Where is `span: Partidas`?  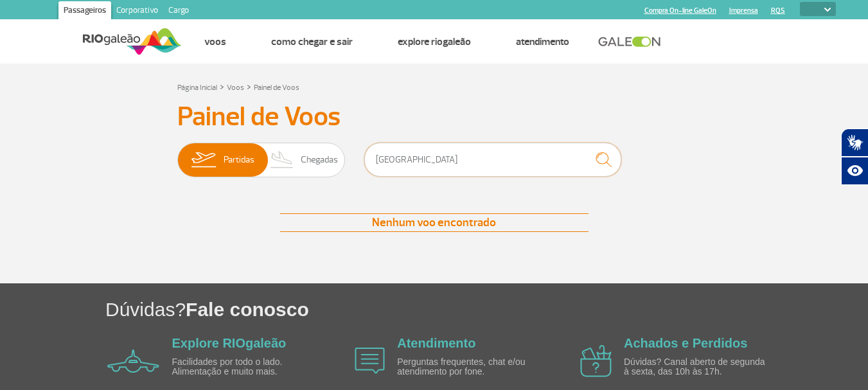
span: Partidas is located at coordinates (239, 160).